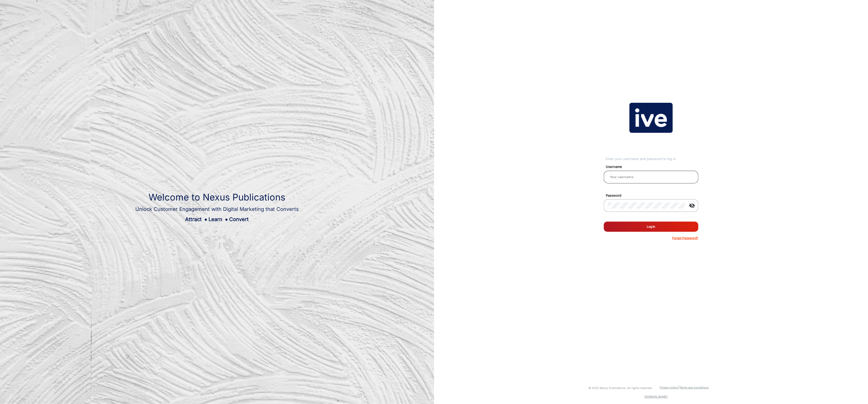  I want to click on div: Unlock Customer Engagement with Digital Marketing that Converts, so click(217, 209).